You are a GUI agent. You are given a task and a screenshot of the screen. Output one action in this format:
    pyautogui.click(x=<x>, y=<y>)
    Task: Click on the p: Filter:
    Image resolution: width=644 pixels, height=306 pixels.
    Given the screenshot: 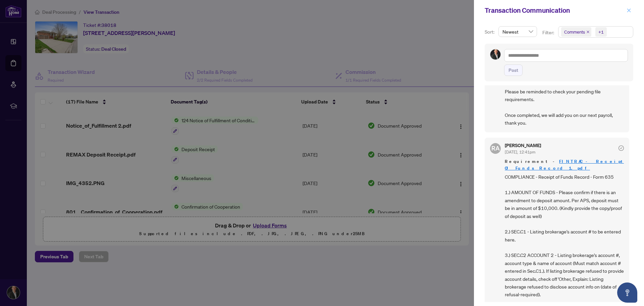 What is the action you would take?
    pyautogui.click(x=549, y=32)
    